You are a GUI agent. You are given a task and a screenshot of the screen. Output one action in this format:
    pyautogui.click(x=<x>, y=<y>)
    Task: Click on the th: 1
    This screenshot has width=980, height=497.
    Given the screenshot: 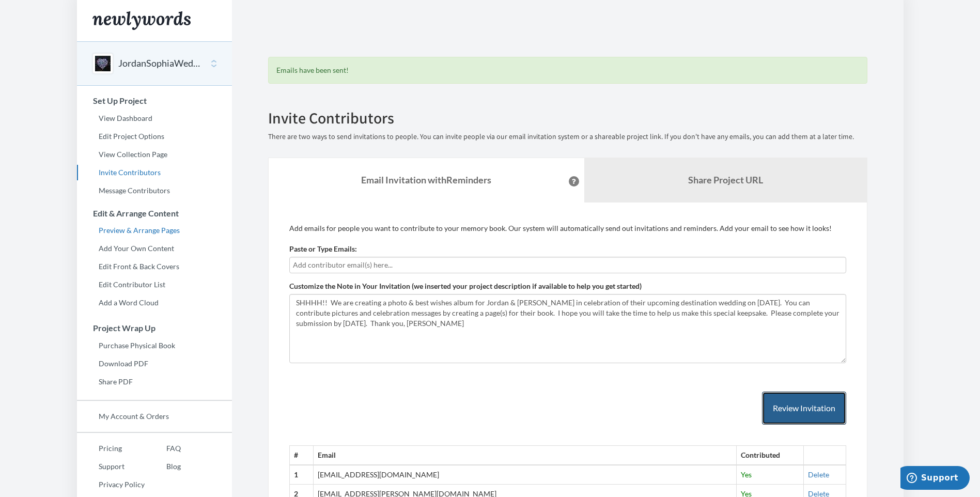 What is the action you would take?
    pyautogui.click(x=301, y=474)
    